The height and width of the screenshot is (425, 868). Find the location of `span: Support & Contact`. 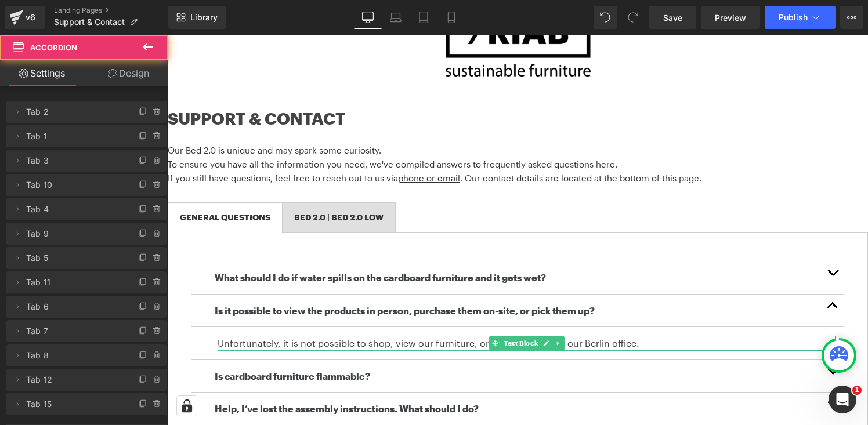

span: Support & Contact is located at coordinates (89, 22).